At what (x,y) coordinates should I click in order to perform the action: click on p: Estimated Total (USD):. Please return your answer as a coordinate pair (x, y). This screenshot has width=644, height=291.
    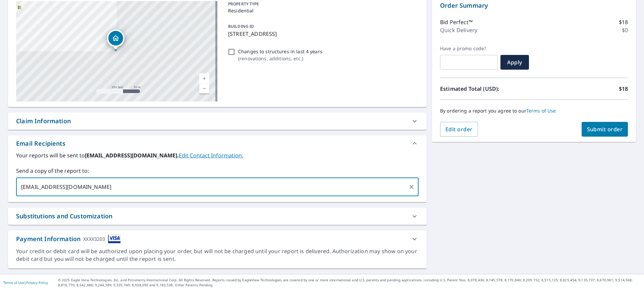
    Looking at the image, I should click on (487, 89).